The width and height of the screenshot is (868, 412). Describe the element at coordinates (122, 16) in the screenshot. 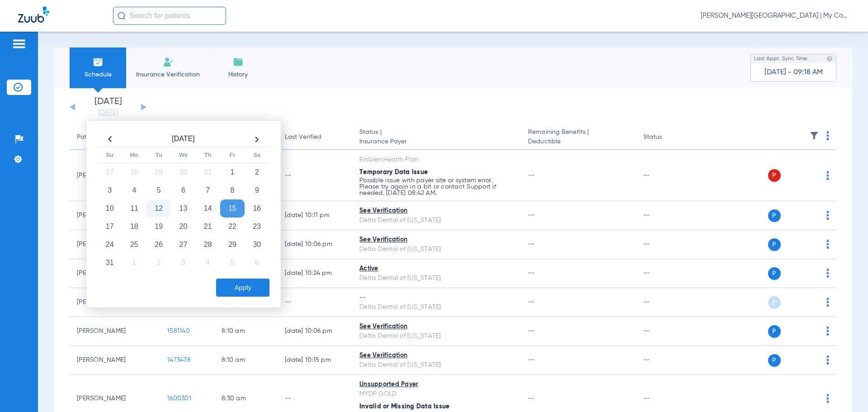

I see `img: Search Icon` at that location.